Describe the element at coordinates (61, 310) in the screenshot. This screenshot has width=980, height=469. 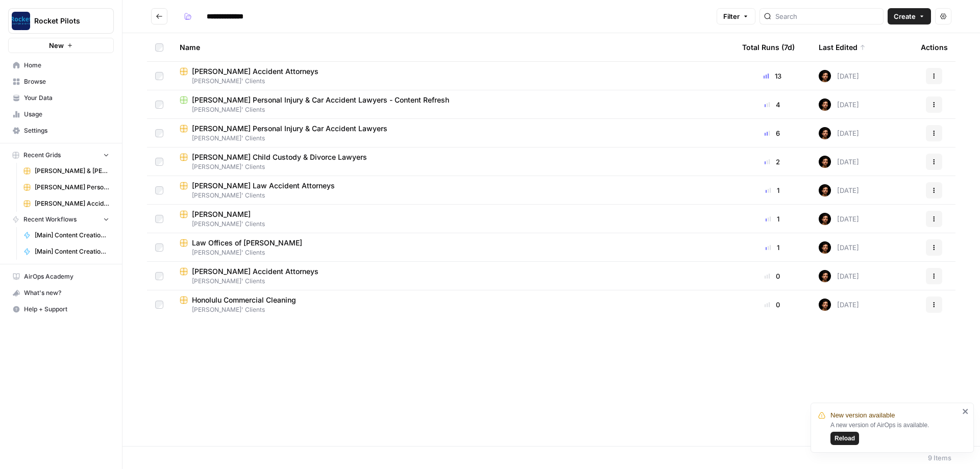
I see `button: Help + Support` at that location.